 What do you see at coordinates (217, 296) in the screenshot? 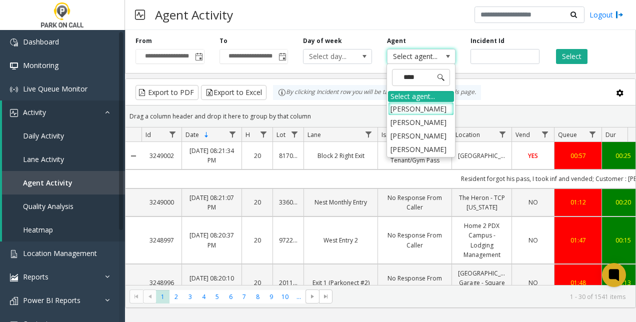
I see `span: Page 5` at bounding box center [217, 296].